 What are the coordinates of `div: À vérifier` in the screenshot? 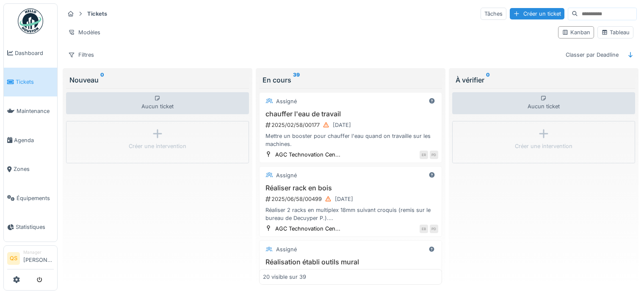 It's located at (544, 80).